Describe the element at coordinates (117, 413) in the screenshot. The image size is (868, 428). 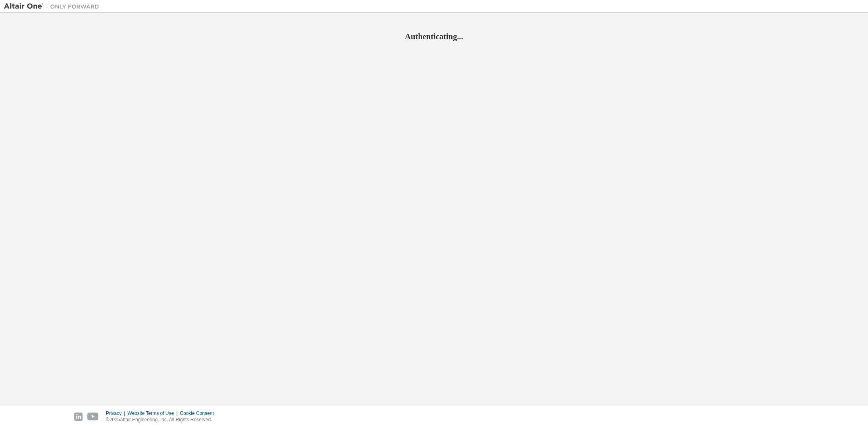
I see `div: Privacy` at that location.